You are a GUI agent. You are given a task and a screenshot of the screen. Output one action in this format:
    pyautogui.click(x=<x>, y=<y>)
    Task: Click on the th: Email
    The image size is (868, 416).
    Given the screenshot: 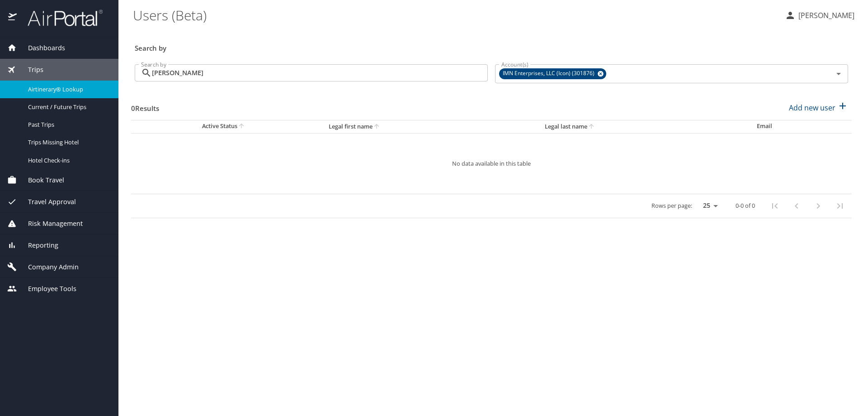 What is the action you would take?
    pyautogui.click(x=801, y=126)
    